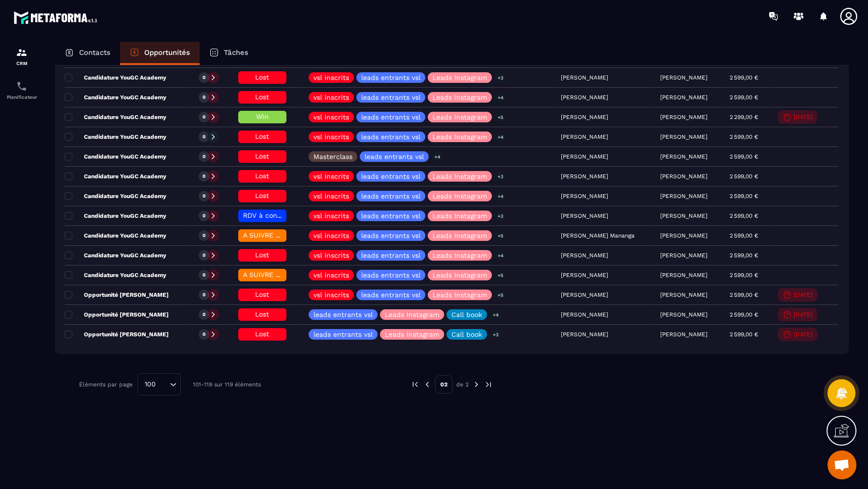 This screenshot has height=489, width=868. I want to click on p: 101-119 sur 119 éléments, so click(227, 385).